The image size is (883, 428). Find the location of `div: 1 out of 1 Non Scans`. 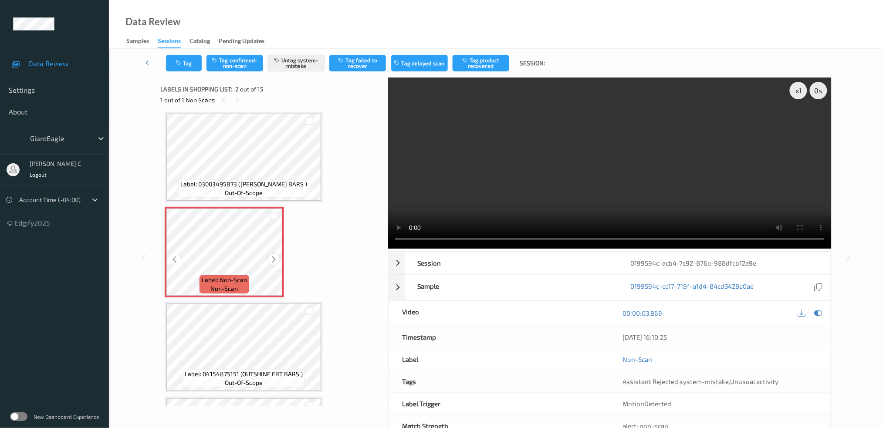

div: 1 out of 1 Non Scans is located at coordinates (271, 100).